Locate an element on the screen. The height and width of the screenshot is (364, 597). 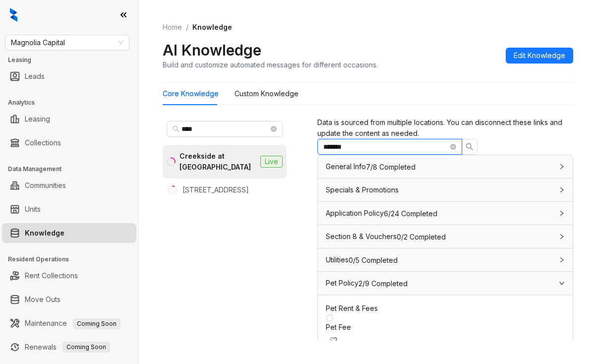
a: RenewalsComing Soon is located at coordinates (68, 347).